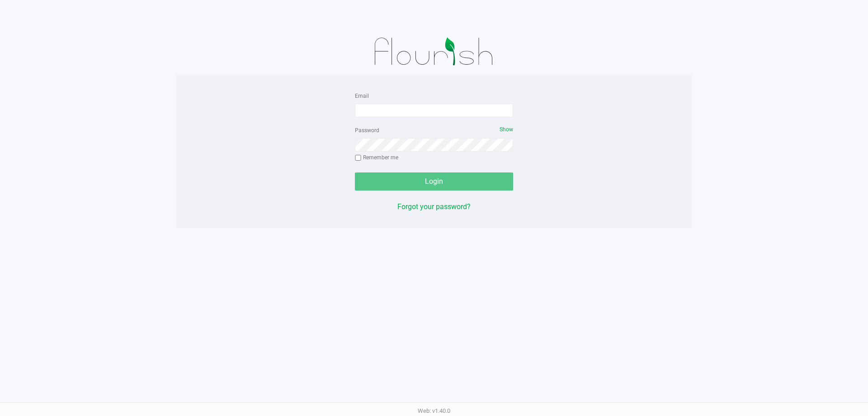  Describe the element at coordinates (367, 130) in the screenshot. I see `label: Password` at that location.